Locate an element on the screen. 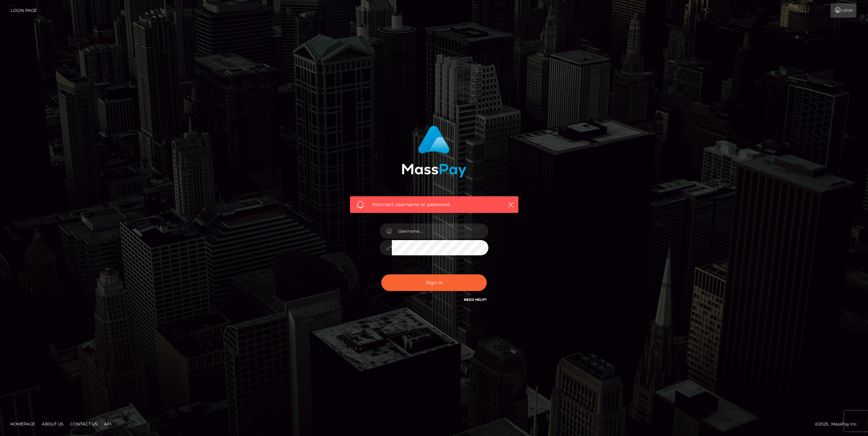 This screenshot has height=436, width=868. span: Incorrect username or password. is located at coordinates (434, 204).